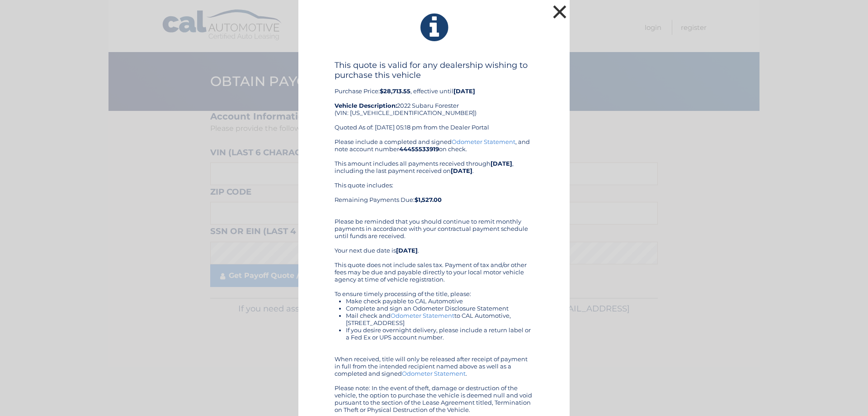 The image size is (868, 416). Describe the element at coordinates (434, 196) in the screenshot. I see `div: This quote includes: Remaining Payments Due:` at that location.